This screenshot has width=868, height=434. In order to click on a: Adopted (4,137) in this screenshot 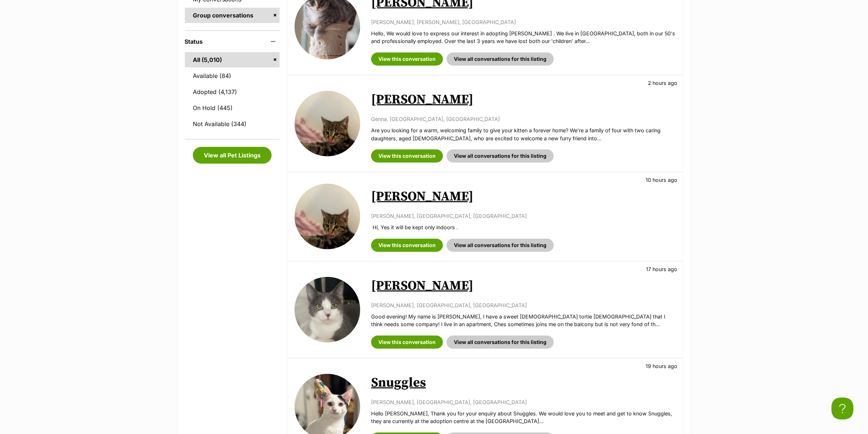, I will do `click(232, 92)`.